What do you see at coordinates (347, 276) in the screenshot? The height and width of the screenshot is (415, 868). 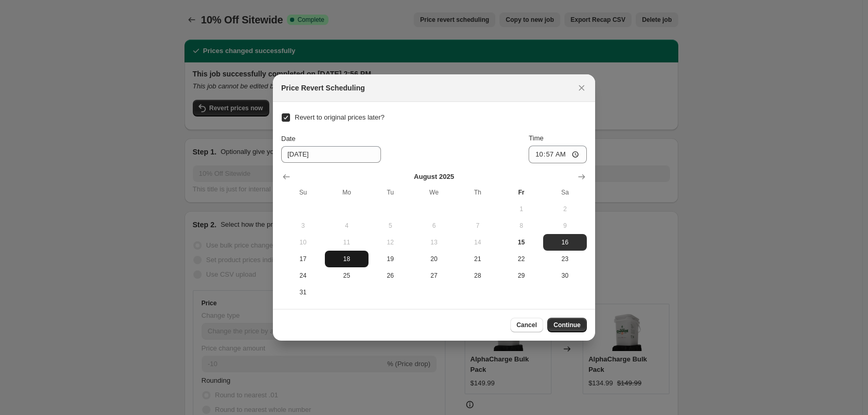 I see `button: Monday August 25 2025` at bounding box center [347, 276].